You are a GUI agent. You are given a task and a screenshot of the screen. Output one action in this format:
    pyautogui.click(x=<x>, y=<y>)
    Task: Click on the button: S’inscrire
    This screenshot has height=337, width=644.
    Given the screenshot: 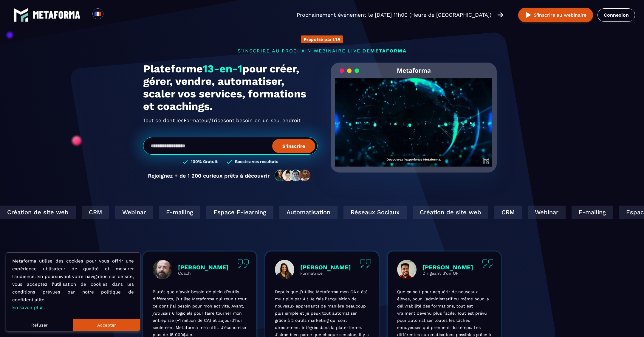 What is the action you would take?
    pyautogui.click(x=294, y=146)
    